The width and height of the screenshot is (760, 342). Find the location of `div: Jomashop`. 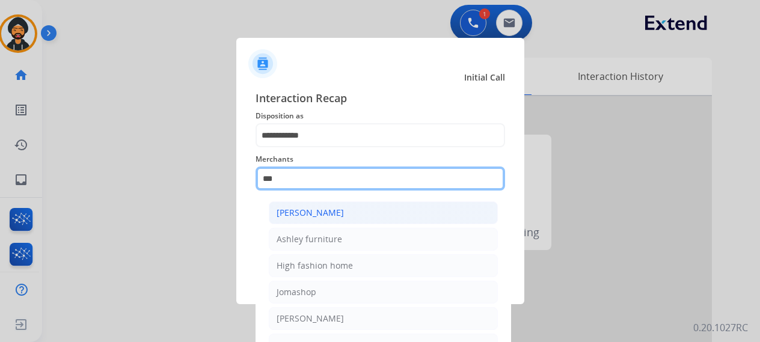

div: Jomashop is located at coordinates (296, 292).